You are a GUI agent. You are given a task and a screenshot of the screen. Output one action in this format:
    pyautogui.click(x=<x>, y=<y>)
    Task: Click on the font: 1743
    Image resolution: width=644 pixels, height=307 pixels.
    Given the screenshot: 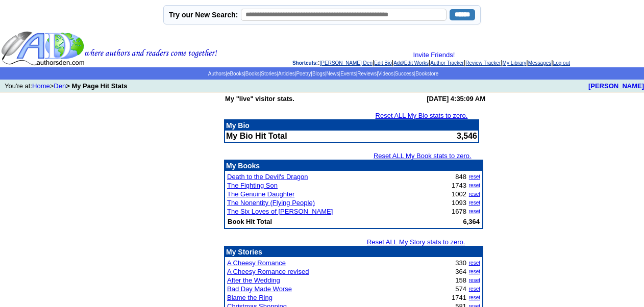 What is the action you would take?
    pyautogui.click(x=458, y=185)
    